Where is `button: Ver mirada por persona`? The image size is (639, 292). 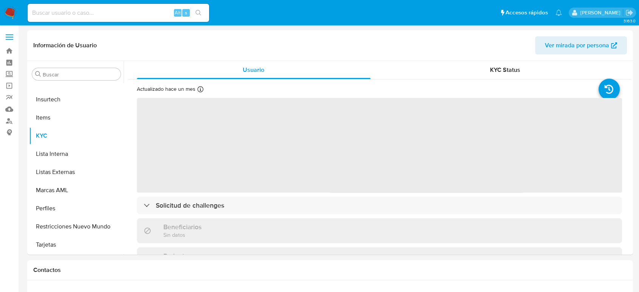
button: Ver mirada por persona is located at coordinates (581, 45).